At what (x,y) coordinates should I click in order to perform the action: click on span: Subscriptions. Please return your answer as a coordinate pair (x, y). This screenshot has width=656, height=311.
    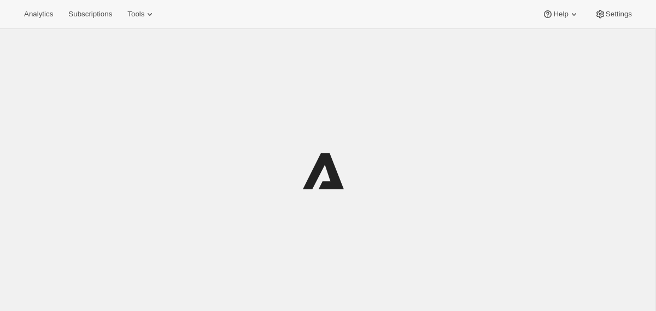
    Looking at the image, I should click on (90, 14).